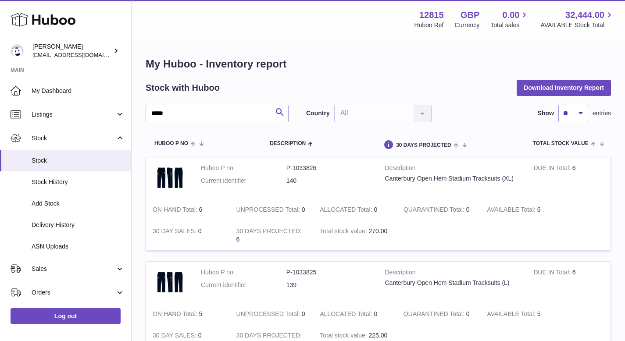  I want to click on span: Add Stock, so click(78, 203).